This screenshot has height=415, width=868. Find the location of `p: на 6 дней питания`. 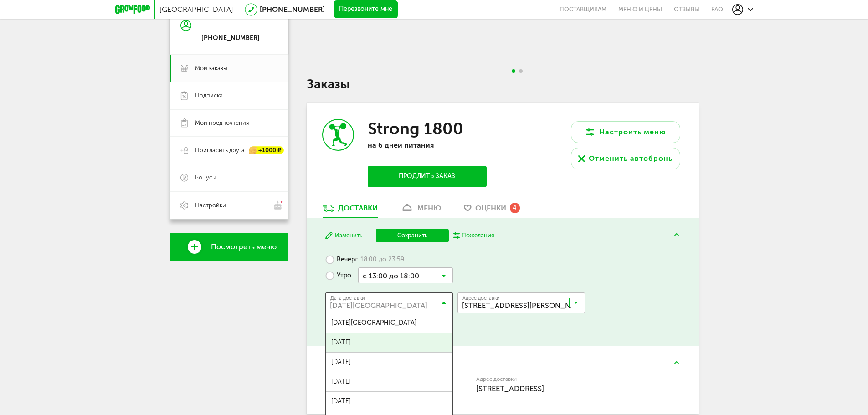

p: на 6 дней питания is located at coordinates (427, 145).